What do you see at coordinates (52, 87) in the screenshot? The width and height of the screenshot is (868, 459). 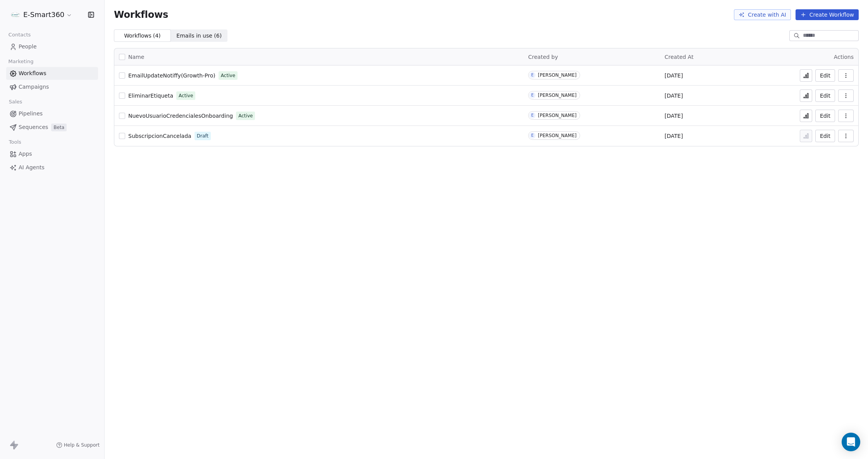 I see `a: Campaigns` at bounding box center [52, 87].